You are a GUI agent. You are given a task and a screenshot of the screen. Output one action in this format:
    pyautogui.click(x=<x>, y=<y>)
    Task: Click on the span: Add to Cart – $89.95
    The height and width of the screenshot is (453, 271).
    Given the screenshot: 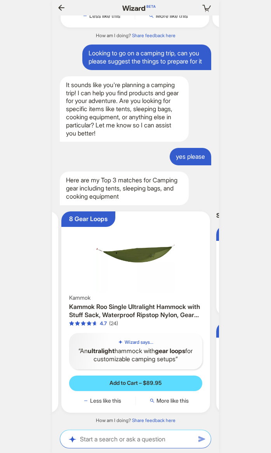 What is the action you would take?
    pyautogui.click(x=135, y=383)
    